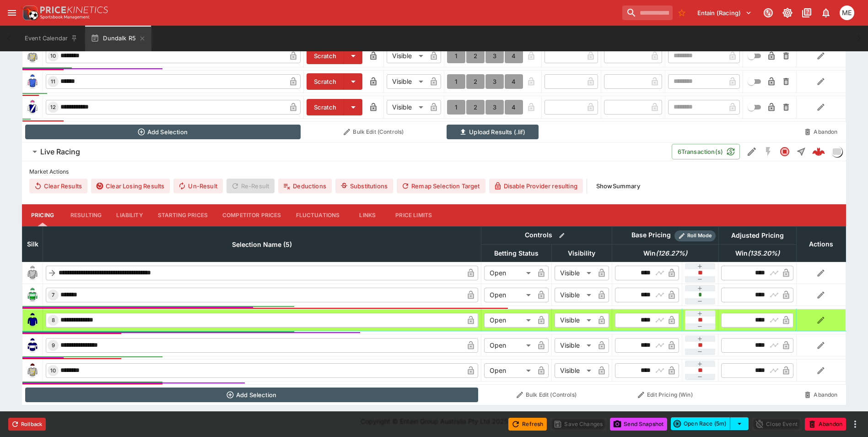  I want to click on a: db27d7de-8d57-4900-b7cb-34fc5bc2c51a, so click(819, 152).